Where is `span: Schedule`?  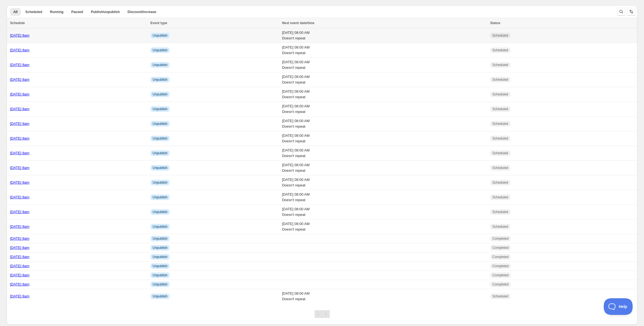
span: Schedule is located at coordinates (17, 23).